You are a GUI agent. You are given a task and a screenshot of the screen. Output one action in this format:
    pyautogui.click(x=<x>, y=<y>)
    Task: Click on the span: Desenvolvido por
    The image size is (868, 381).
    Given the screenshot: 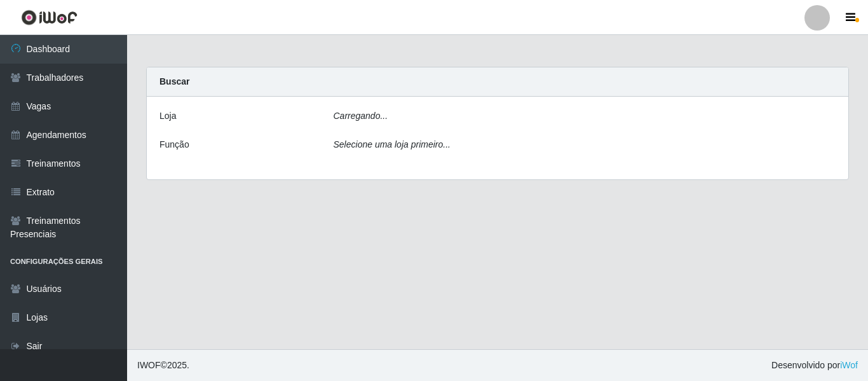 What is the action you would take?
    pyautogui.click(x=814, y=365)
    